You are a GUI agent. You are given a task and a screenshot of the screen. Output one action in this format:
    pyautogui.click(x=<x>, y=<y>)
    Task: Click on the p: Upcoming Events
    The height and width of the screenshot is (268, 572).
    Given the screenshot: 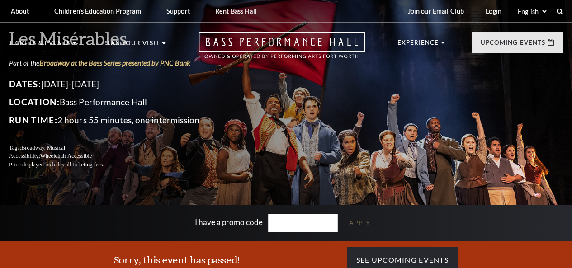 What is the action you would take?
    pyautogui.click(x=513, y=45)
    